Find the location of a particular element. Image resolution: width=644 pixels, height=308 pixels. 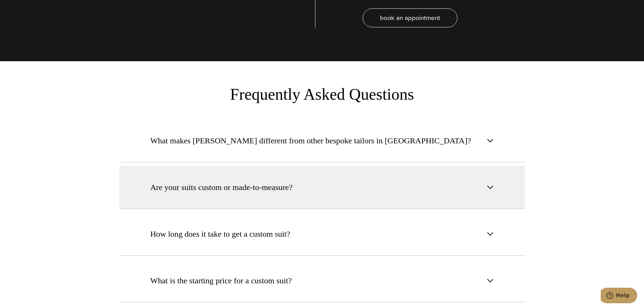

button: How long does it take to get a custom suit? is located at coordinates (322, 234).